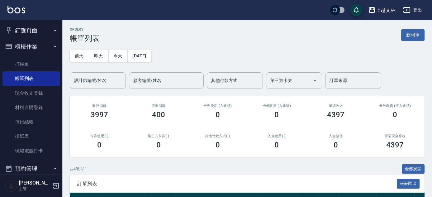 The width and height of the screenshot is (432, 197). I want to click on button: 報表匯出, so click(408, 183).